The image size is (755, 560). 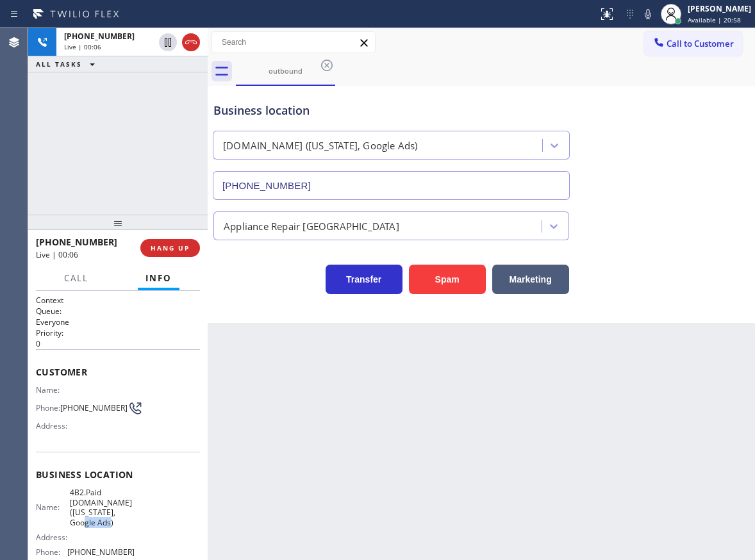 What do you see at coordinates (118, 322) in the screenshot?
I see `p: Everyone` at bounding box center [118, 322].